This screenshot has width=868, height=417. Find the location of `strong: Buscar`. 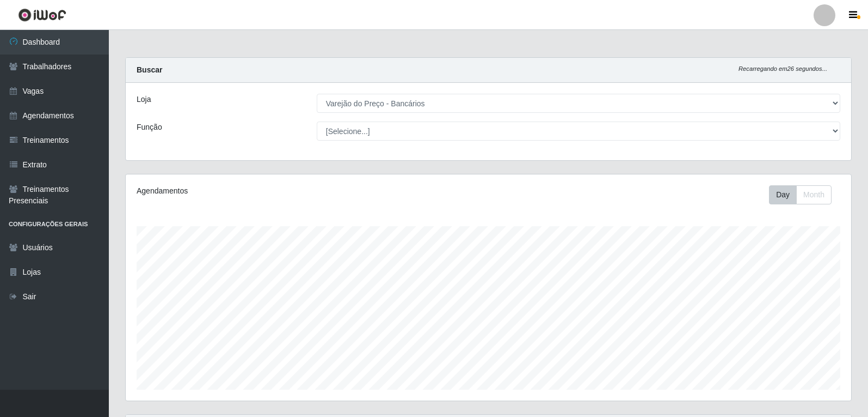

strong: Buscar is located at coordinates (149, 70).